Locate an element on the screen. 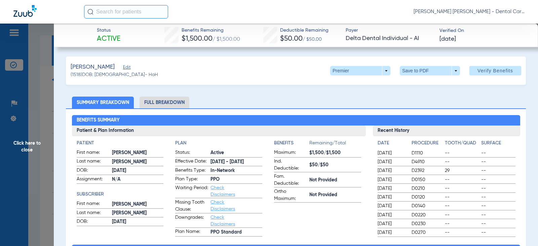 Image resolution: width=538 pixels, height=246 pixels. span: D0150 is located at coordinates (427, 180).